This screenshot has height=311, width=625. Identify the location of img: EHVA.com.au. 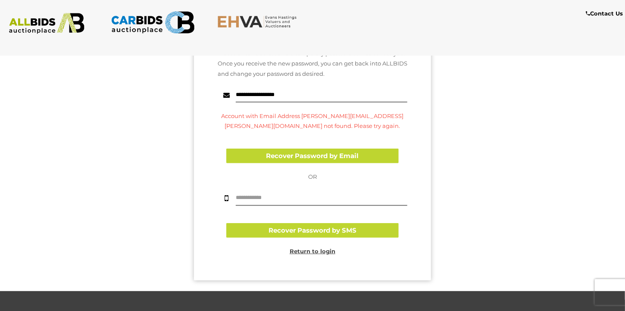
(259, 22).